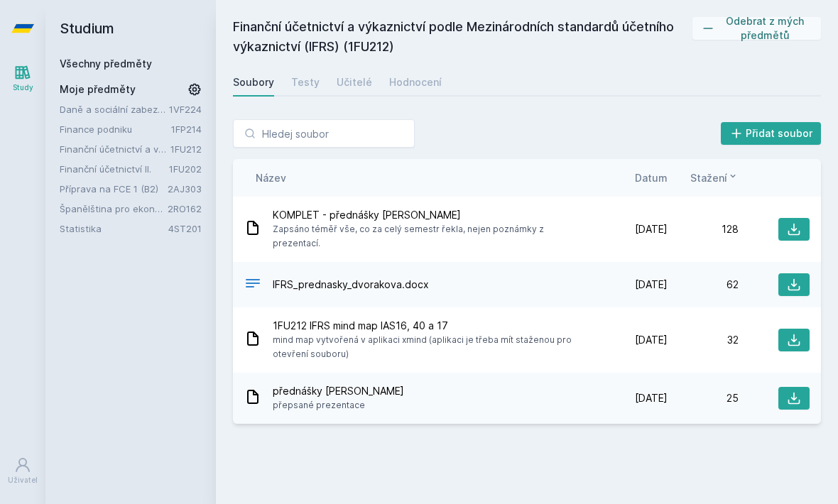  Describe the element at coordinates (709, 177) in the screenshot. I see `span: Stažení` at that location.